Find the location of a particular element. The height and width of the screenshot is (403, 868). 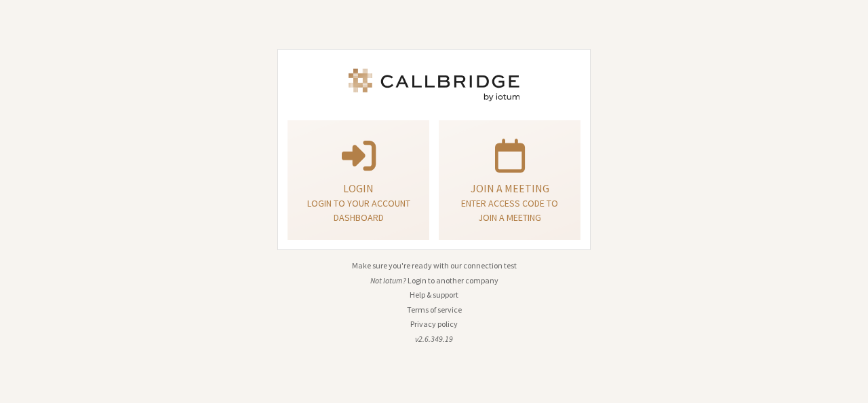

button: Login to another company is located at coordinates (453, 280).